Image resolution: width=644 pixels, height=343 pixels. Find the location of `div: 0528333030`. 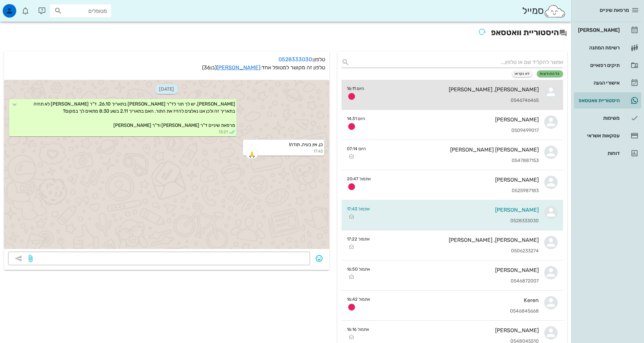

div: 0528333030 is located at coordinates (457, 221).